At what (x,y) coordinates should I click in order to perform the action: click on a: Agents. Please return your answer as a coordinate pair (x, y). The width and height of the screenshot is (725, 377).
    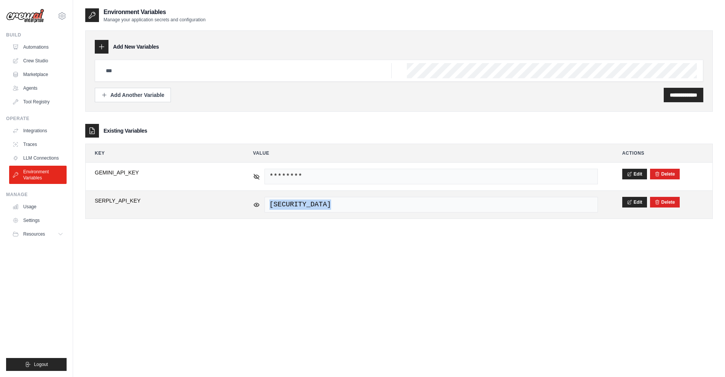
    Looking at the image, I should click on (38, 88).